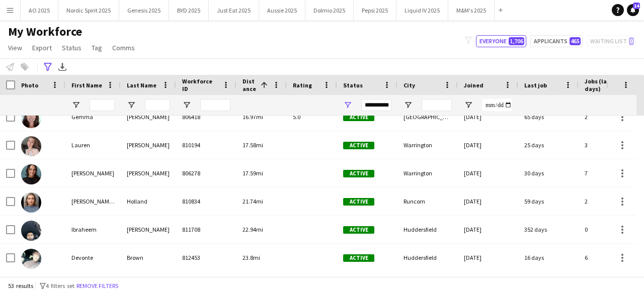 Image resolution: width=644 pixels, height=294 pixels. What do you see at coordinates (31, 174) in the screenshot?
I see `img: Jessica Ashcroft` at bounding box center [31, 174].